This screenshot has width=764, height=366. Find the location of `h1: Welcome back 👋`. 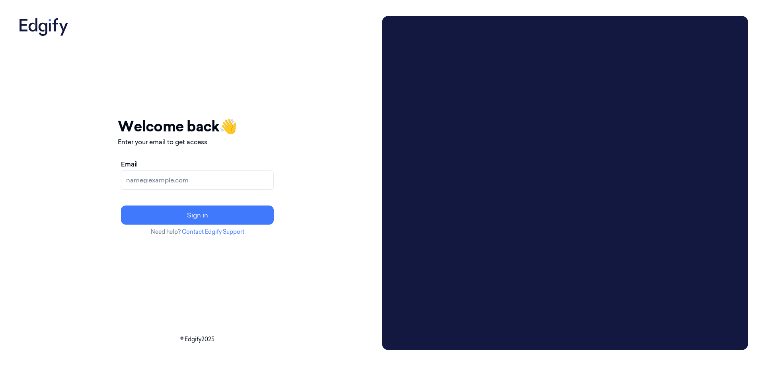

h1: Welcome back 👋 is located at coordinates (197, 126).